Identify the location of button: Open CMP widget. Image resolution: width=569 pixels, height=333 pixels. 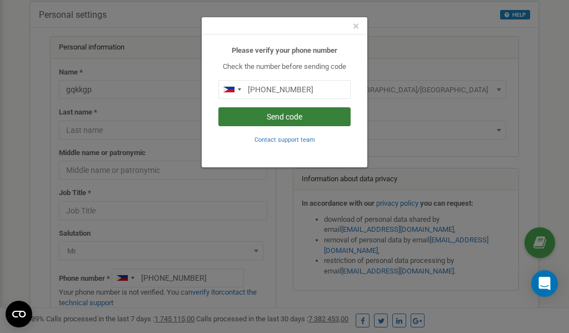
(19, 314).